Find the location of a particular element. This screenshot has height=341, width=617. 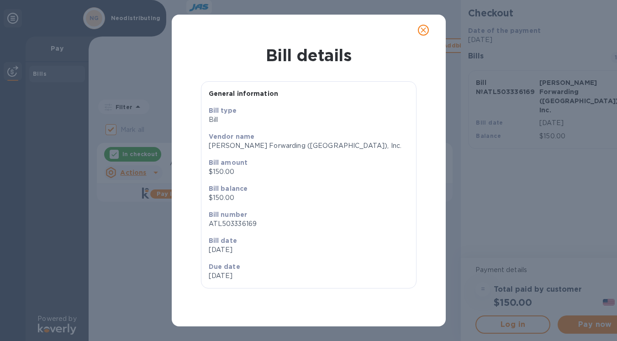

b: Bill balance is located at coordinates (228, 188).